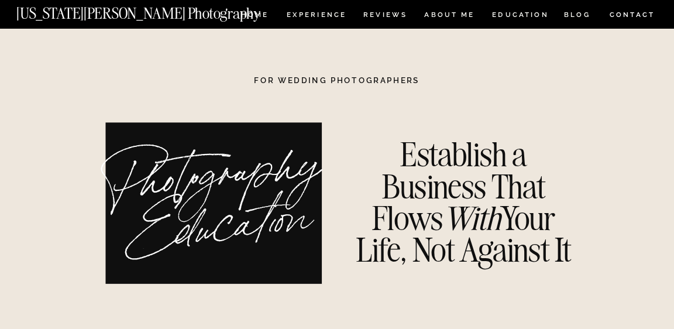 Image resolution: width=674 pixels, height=329 pixels. What do you see at coordinates (577, 16) in the screenshot?
I see `a: BLOG` at bounding box center [577, 16].